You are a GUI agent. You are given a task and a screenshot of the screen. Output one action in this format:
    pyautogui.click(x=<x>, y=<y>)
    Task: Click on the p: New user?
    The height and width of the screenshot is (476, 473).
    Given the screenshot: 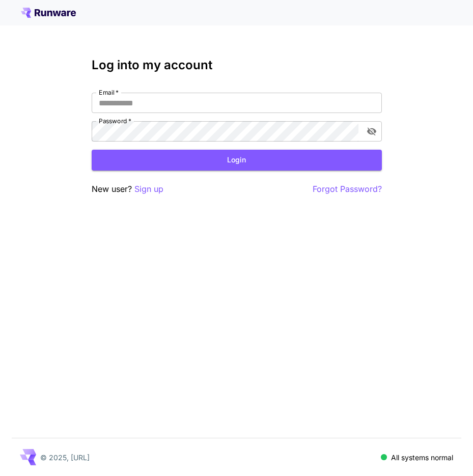 What is the action you would take?
    pyautogui.click(x=127, y=189)
    